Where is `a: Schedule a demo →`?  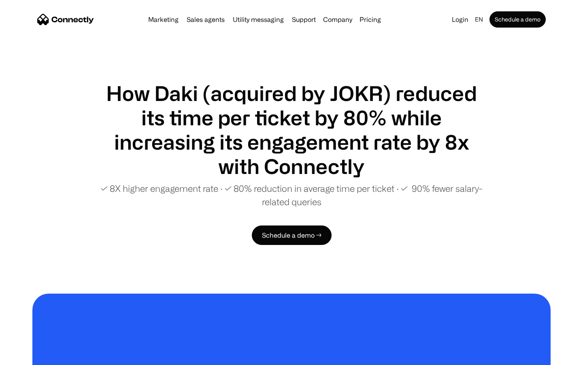
a: Schedule a demo → is located at coordinates (292, 235).